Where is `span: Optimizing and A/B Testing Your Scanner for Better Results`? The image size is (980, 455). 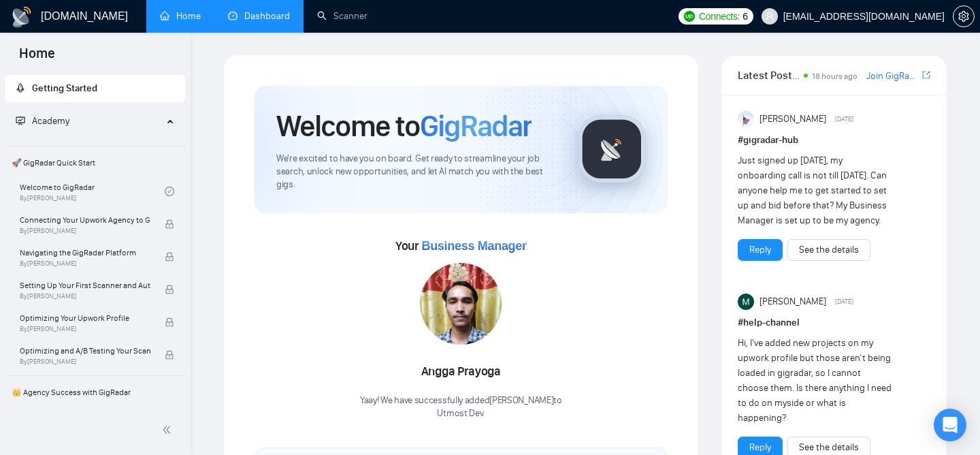 span: Optimizing and A/B Testing Your Scanner for Better Results is located at coordinates (85, 351).